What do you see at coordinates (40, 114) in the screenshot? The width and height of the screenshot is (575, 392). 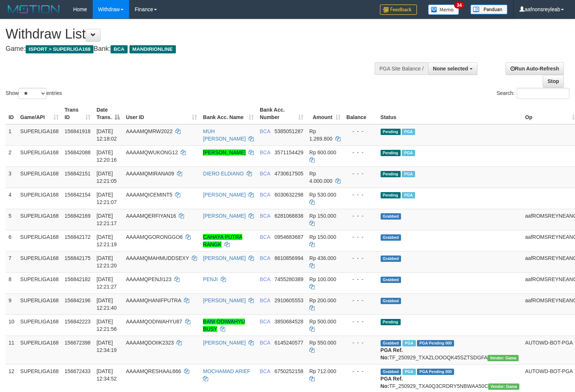 I see `th: Game/API: activate to sort column ascending` at bounding box center [40, 114].